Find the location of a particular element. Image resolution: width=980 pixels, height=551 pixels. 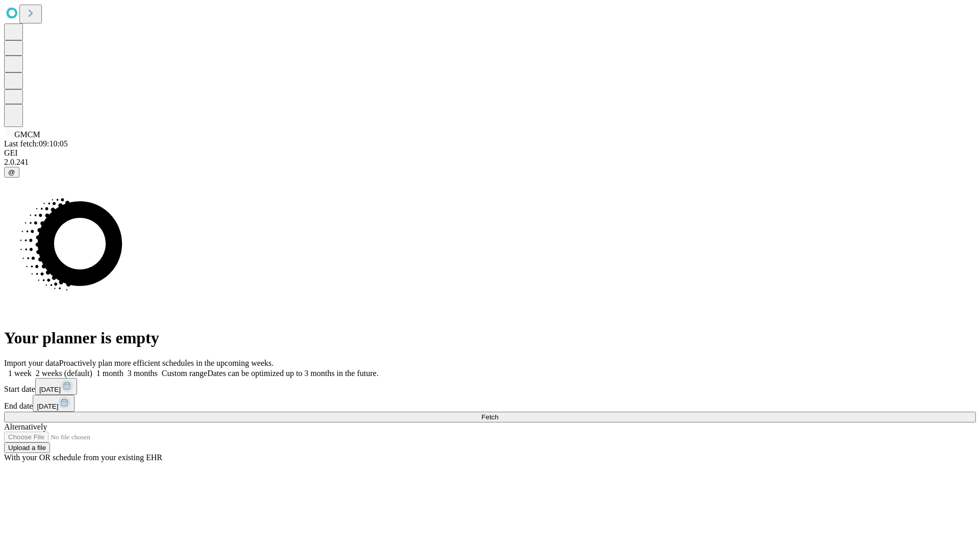

span: With your OR schedule from your existing EHR is located at coordinates (83, 458).